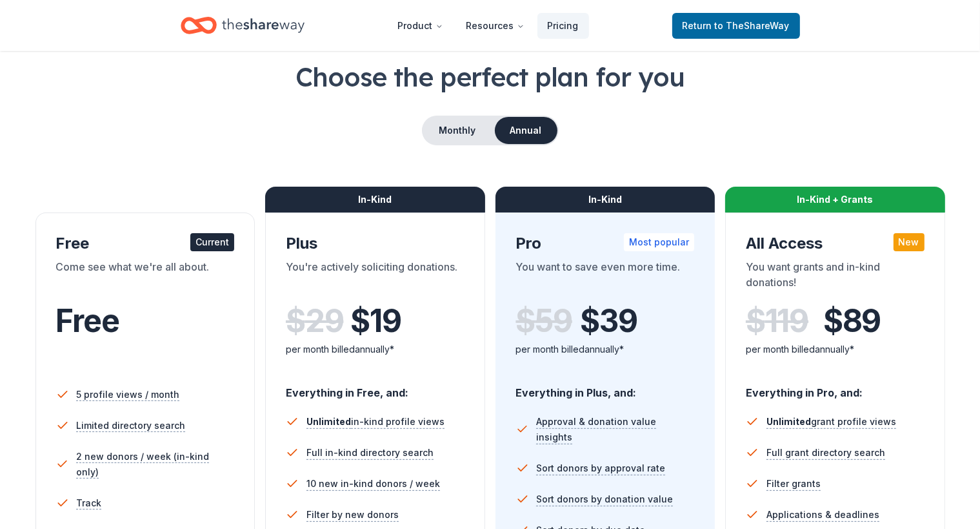 This screenshot has height=529, width=980. Describe the element at coordinates (736, 26) in the screenshot. I see `a: Returnto TheShareWay` at that location.